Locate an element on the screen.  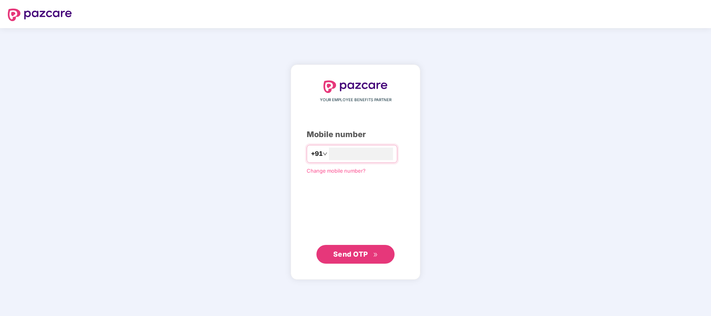
span: Change mobile number? is located at coordinates (336, 171).